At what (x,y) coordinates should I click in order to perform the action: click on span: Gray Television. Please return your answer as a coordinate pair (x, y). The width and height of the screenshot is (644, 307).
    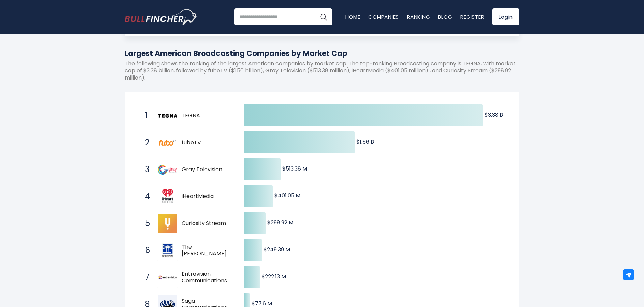
    Looking at the image, I should click on (207, 170).